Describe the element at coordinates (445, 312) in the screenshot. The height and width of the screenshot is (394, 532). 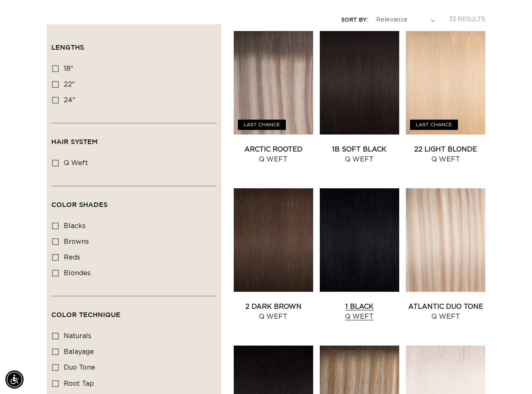
I see `a: Atlantic Duo Tone Q Weft` at that location.